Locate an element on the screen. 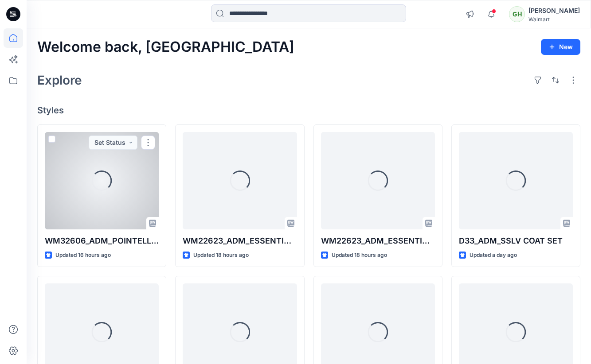  h4: Styles is located at coordinates (309, 110).